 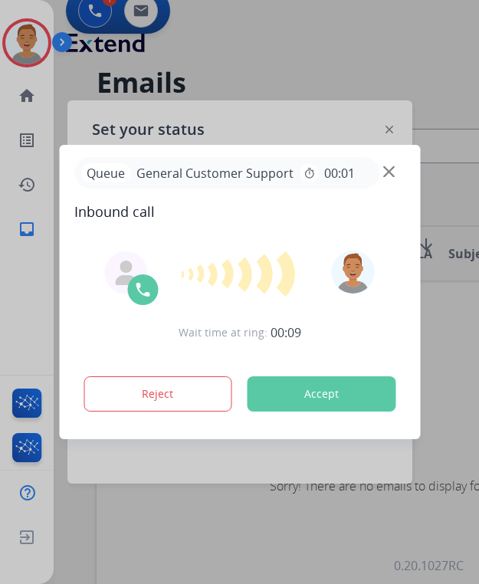 What do you see at coordinates (158, 394) in the screenshot?
I see `button: Reject` at bounding box center [158, 394].